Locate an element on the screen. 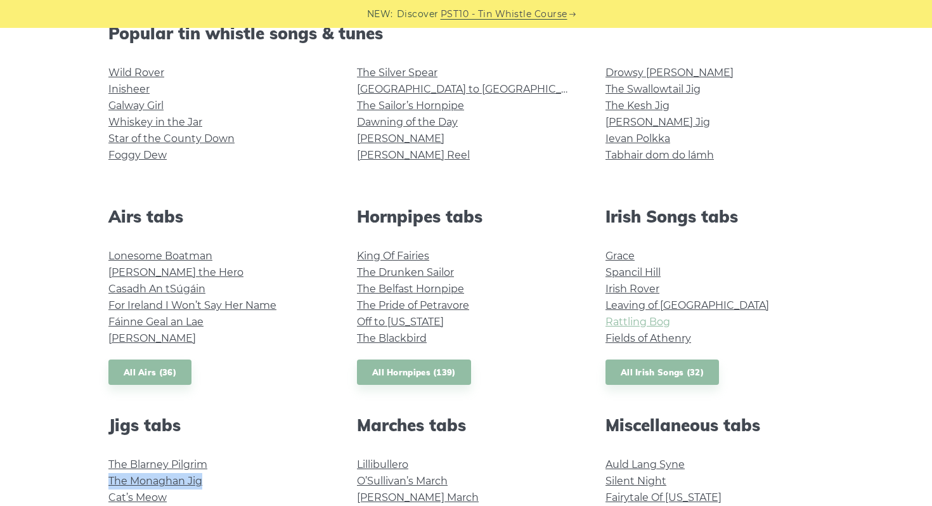  h2: Jigs tabs is located at coordinates (217, 425).